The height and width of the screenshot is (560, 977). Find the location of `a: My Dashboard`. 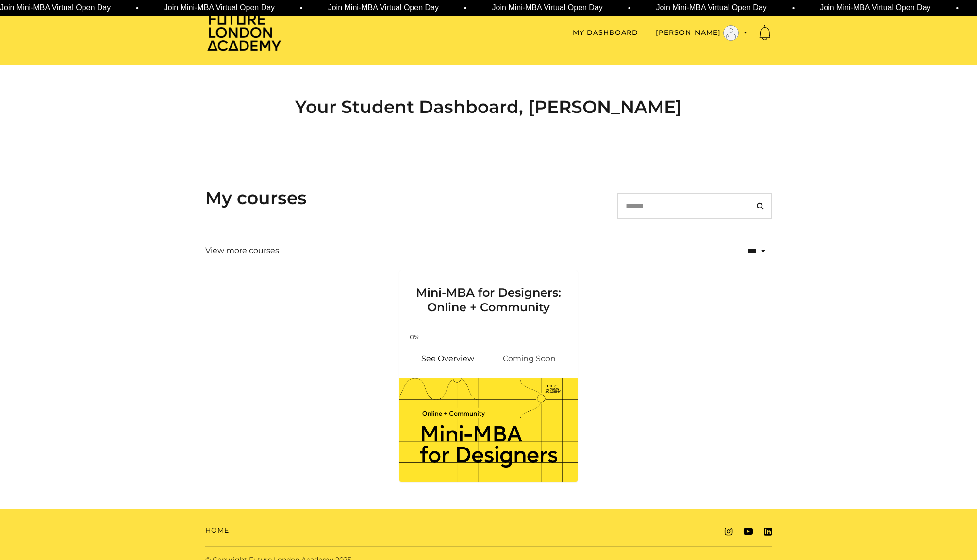

a: My Dashboard is located at coordinates (605, 33).